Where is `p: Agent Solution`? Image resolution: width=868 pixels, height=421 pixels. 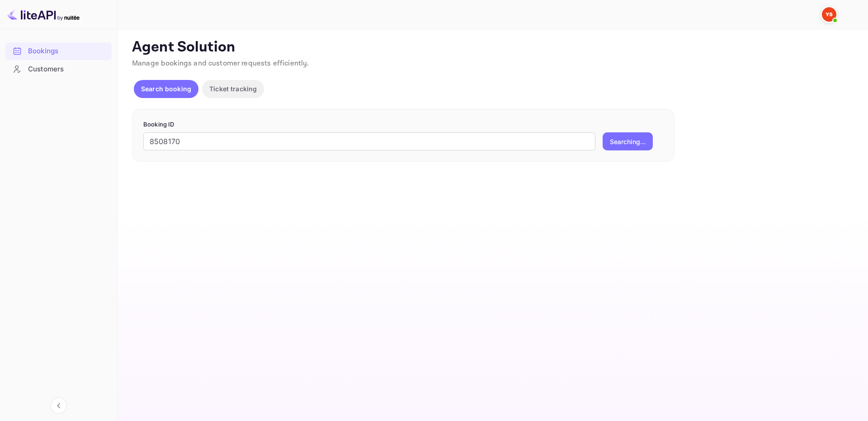
p: Agent Solution is located at coordinates (492, 48).